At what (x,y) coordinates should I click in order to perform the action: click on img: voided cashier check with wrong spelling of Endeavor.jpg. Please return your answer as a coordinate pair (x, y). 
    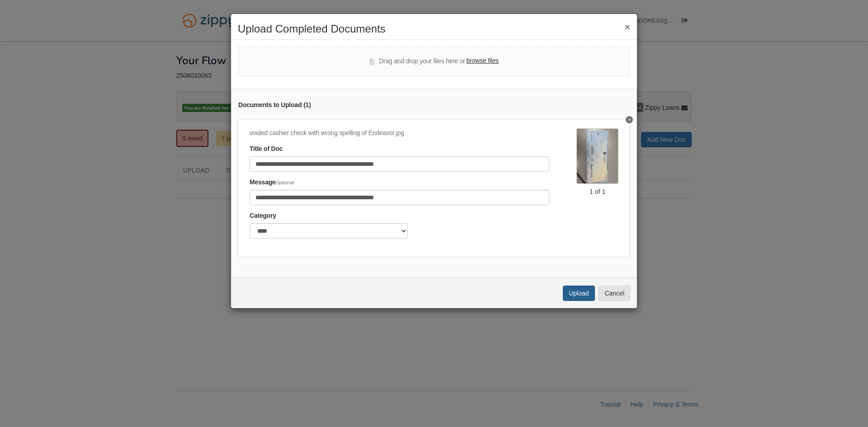
    Looking at the image, I should click on (597, 156).